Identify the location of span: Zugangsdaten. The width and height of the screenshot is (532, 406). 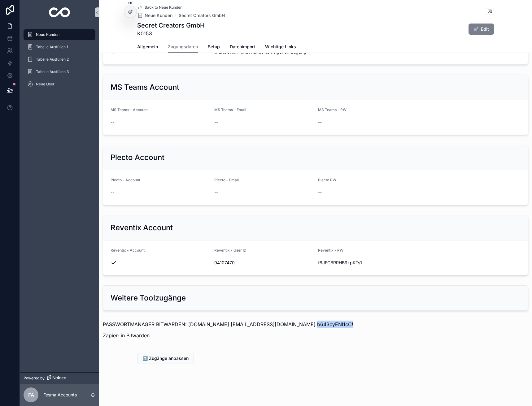
(183, 47).